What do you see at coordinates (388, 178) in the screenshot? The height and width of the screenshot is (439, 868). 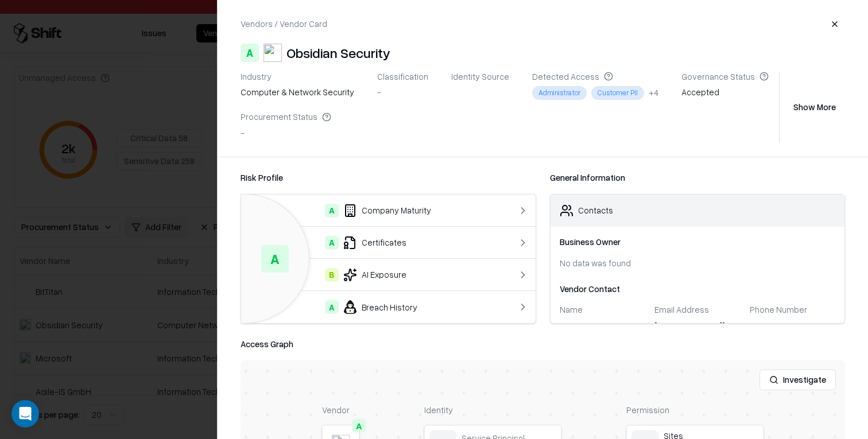 I see `div: Risk Profile` at bounding box center [388, 178].